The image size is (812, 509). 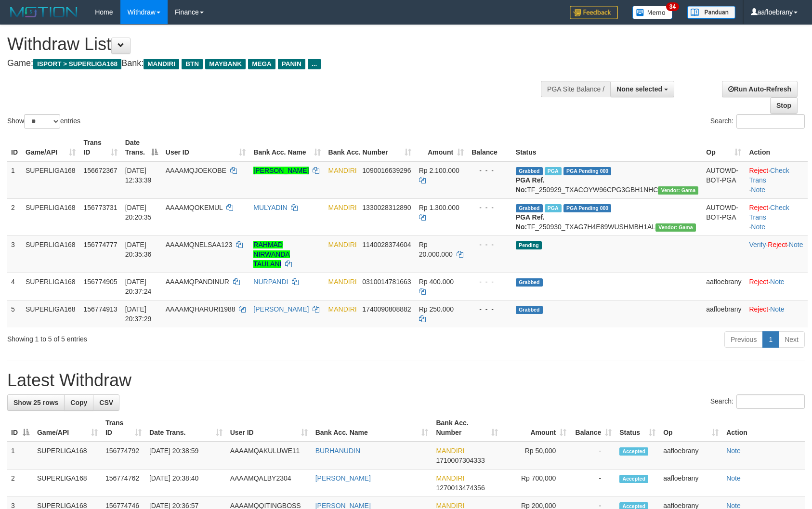 What do you see at coordinates (286, 147) in the screenshot?
I see `th: Bank Acc. Name: activate to sort column ascending` at bounding box center [286, 147].